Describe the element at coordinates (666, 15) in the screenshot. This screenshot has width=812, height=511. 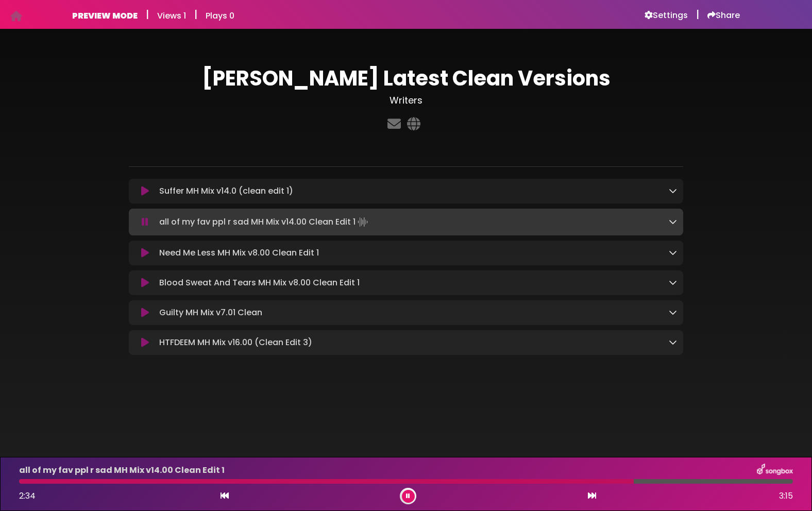
I see `h6: Settings` at that location.